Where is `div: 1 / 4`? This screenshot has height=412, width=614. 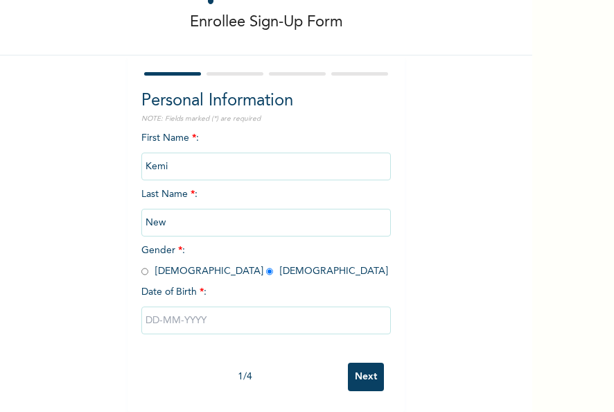
div: 1 / 4 is located at coordinates (245, 377).